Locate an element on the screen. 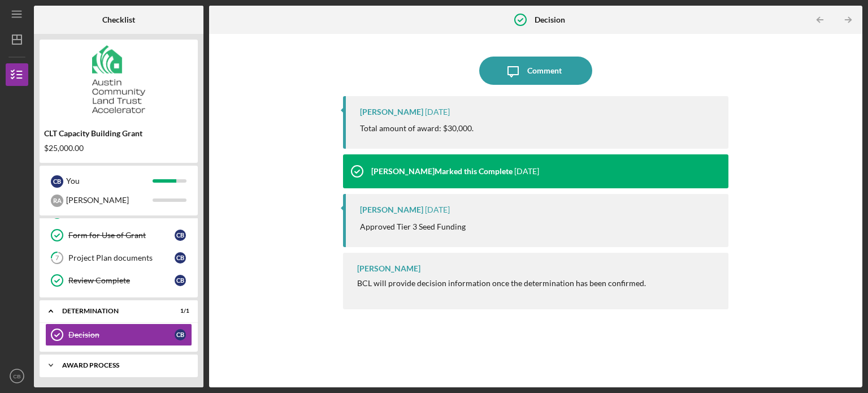 Image resolution: width=868 pixels, height=393 pixels. div: Review Complete is located at coordinates (121, 280).